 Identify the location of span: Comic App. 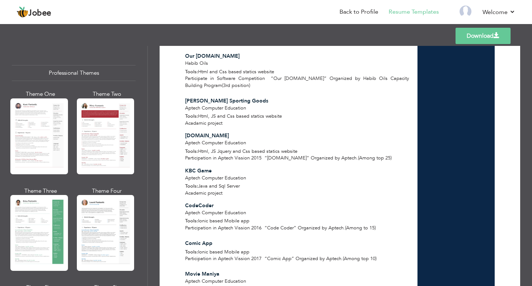
(199, 243).